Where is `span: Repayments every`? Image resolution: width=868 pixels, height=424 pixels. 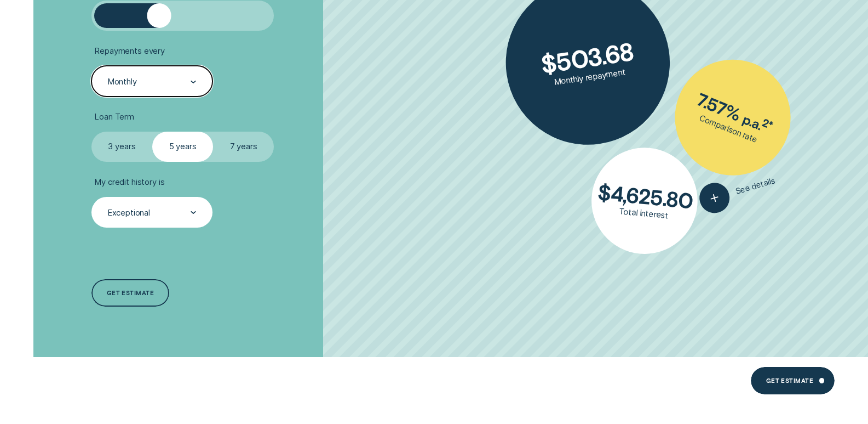 span: Repayments every is located at coordinates (130, 51).